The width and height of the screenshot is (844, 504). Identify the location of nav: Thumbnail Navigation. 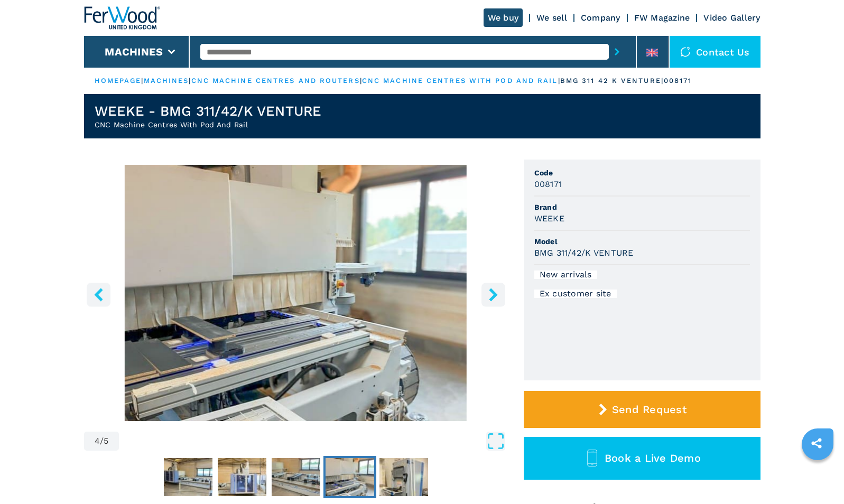
(296, 477).